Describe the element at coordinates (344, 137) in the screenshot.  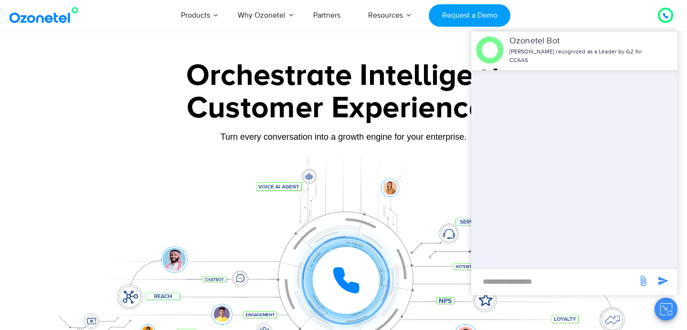
I see `div: Turn every conversation into a growth engine for your enterprise.` at that location.